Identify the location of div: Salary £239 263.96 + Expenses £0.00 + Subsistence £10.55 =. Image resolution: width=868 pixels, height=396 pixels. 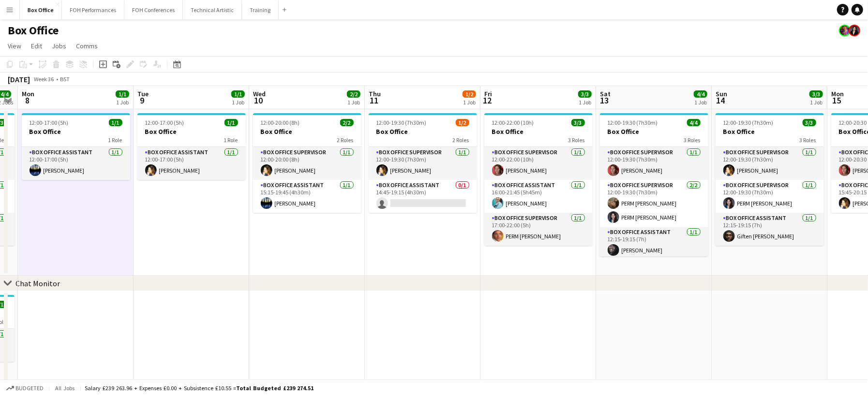
(199, 387).